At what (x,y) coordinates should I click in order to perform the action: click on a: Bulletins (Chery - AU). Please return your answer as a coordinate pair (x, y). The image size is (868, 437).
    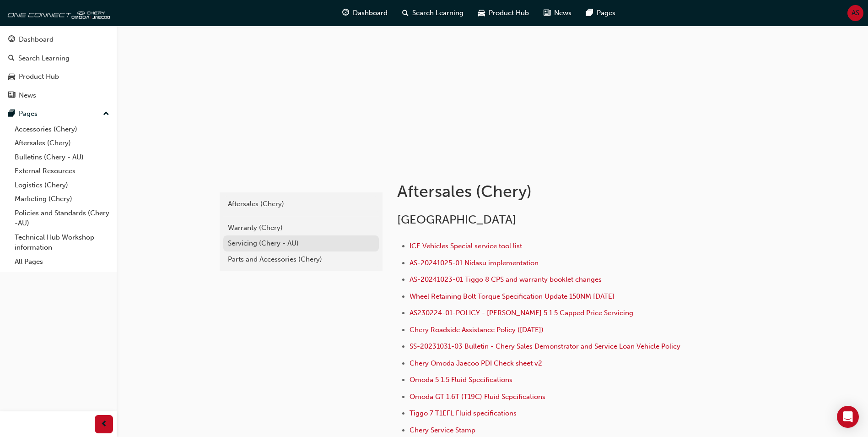
    Looking at the image, I should click on (62, 157).